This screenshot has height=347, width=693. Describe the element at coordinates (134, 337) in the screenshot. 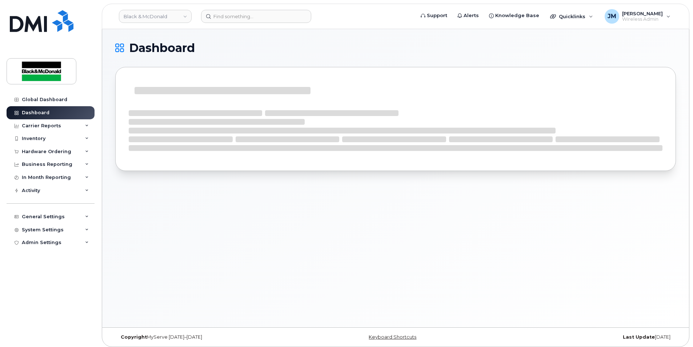

I see `strong: Copyright` at that location.